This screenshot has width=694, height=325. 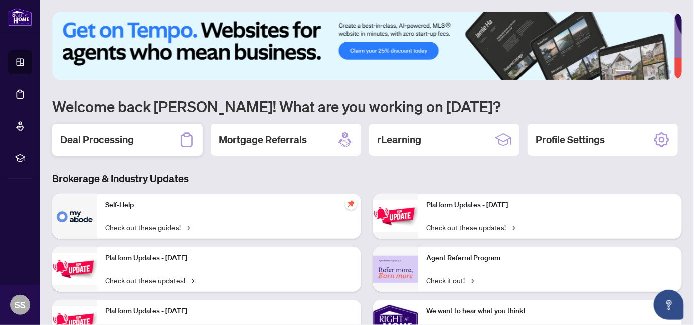 I want to click on a: Check it out!→, so click(x=450, y=281).